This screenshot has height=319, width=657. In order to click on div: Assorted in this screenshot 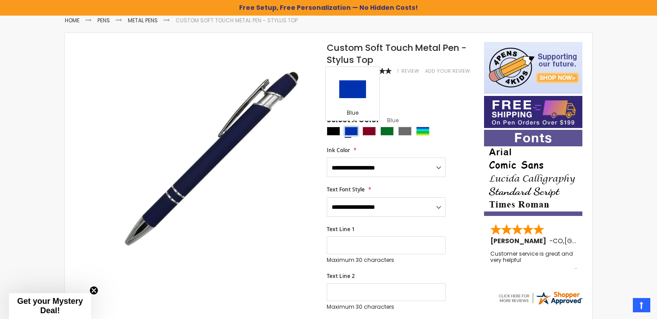, I will do `click(423, 131)`.